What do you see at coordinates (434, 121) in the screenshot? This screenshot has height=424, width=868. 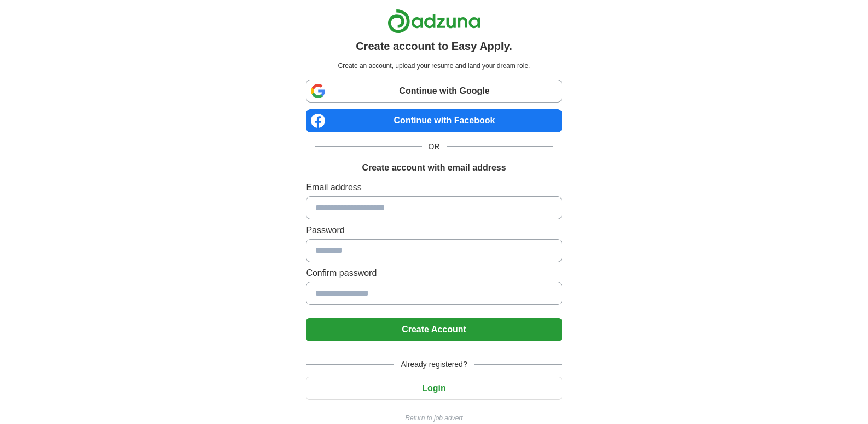 I see `a: Continue with Facebook` at bounding box center [434, 121].